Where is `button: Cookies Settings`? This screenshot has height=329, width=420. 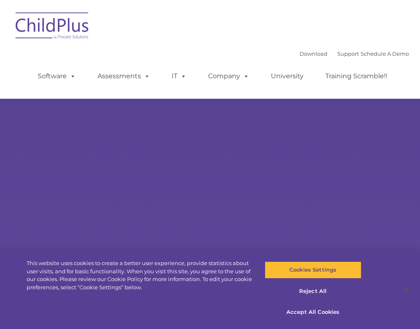 button: Cookies Settings is located at coordinates (313, 270).